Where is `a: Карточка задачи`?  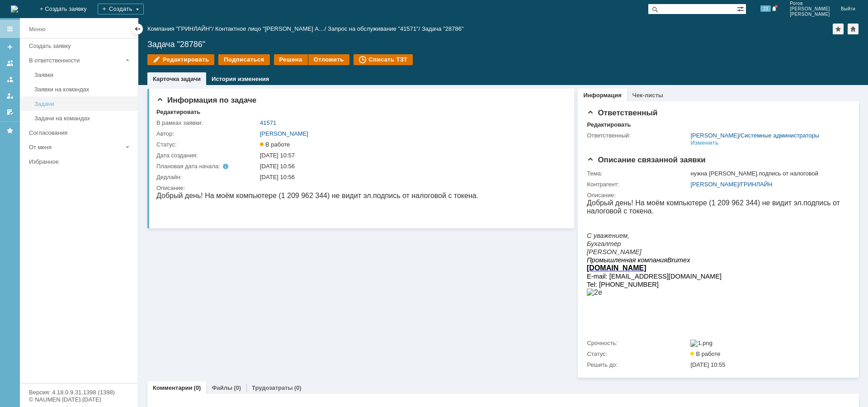
a: Карточка задачи is located at coordinates (177, 79).